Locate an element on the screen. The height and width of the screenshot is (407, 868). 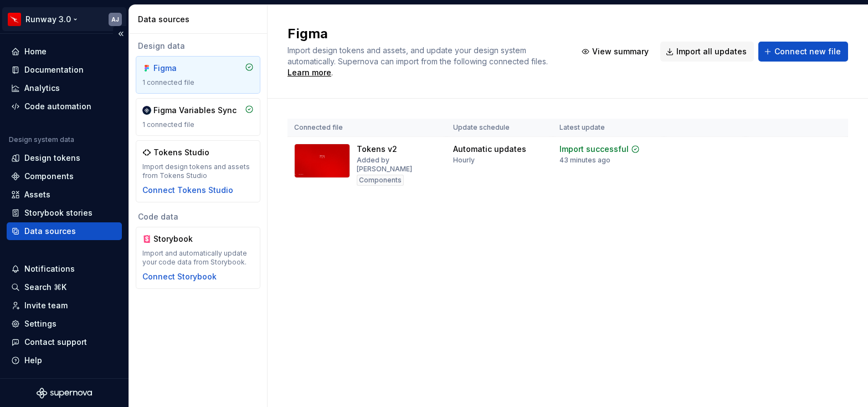
a: Documentation is located at coordinates (64, 70).